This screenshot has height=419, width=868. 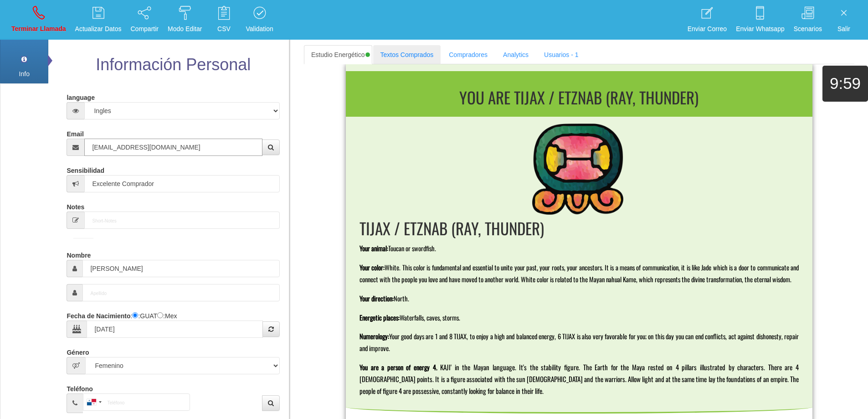 I want to click on h1: You are TIJAX / ETZNAB (RAY, THUNDER), so click(x=579, y=97).